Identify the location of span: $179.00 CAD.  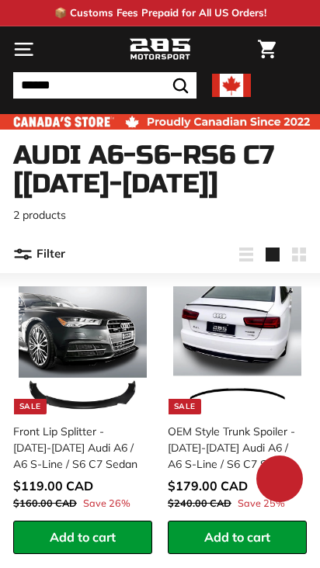
(207, 486).